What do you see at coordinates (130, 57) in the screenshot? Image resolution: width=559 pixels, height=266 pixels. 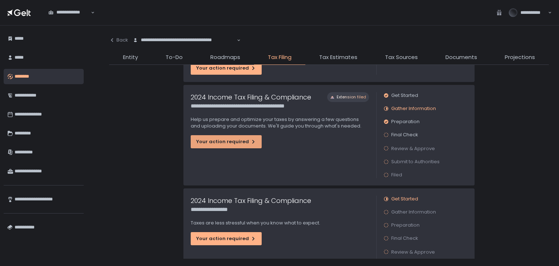 I see `span: Entity` at bounding box center [130, 57].